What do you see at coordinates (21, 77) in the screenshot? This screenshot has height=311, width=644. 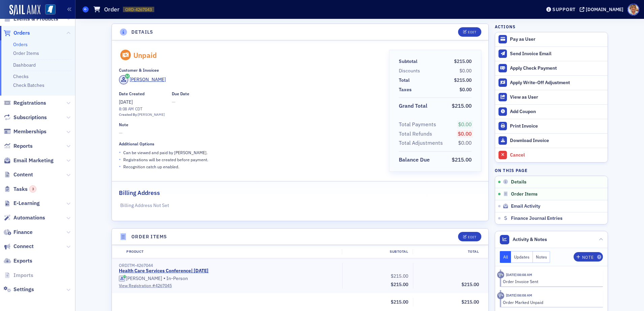 I see `a: Checks` at bounding box center [21, 77].